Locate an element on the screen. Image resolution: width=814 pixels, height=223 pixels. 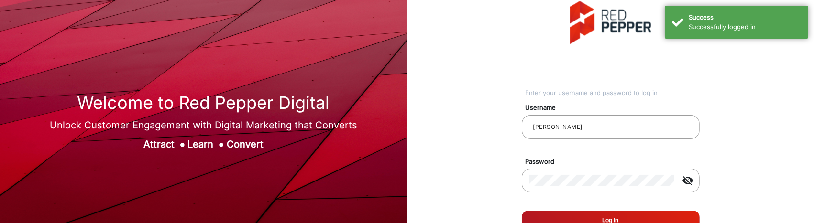
div: Successfully logged in is located at coordinates (745, 27).